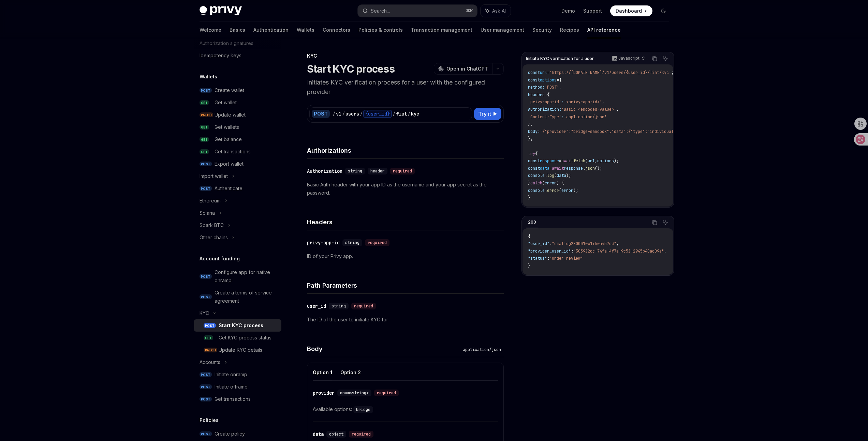  Describe the element at coordinates (226, 103) in the screenshot. I see `div: Get wallet` at that location.